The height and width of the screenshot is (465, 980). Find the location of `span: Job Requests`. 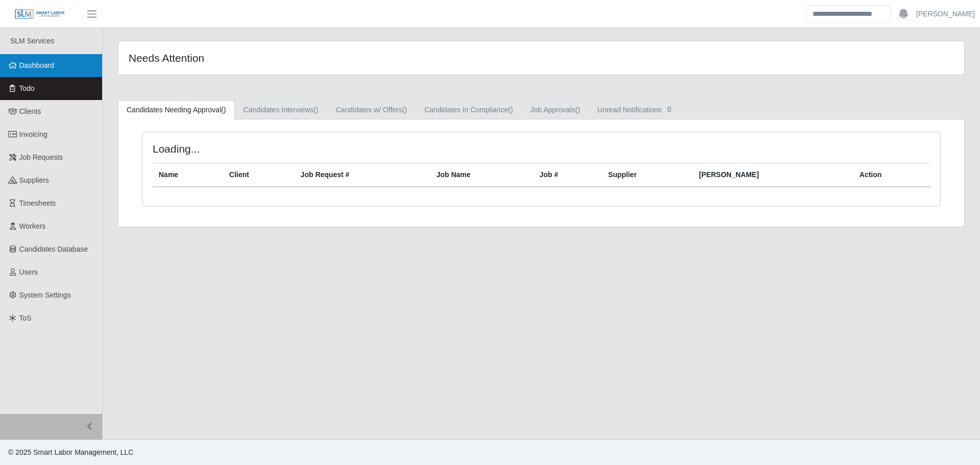

span: Job Requests is located at coordinates (41, 157).